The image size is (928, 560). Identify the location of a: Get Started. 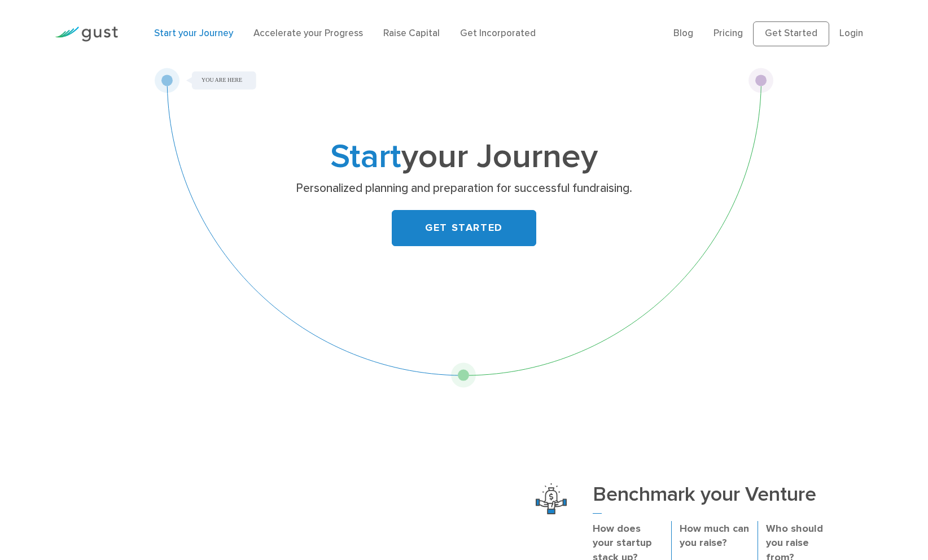
(791, 34).